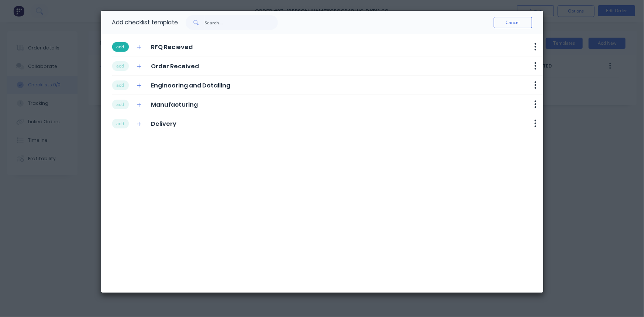 This screenshot has width=644, height=317. Describe the element at coordinates (164, 124) in the screenshot. I see `span: Delivery` at that location.